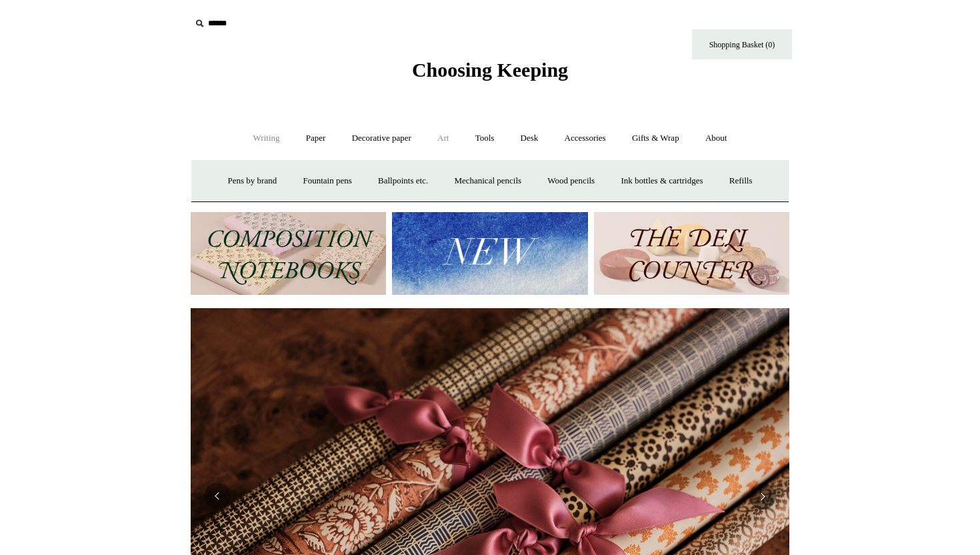 This screenshot has height=555, width=980. Describe the element at coordinates (716, 138) in the screenshot. I see `a: About` at that location.